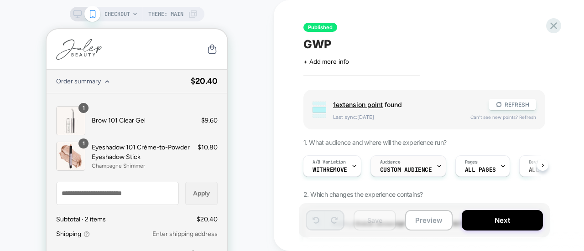  Describe the element at coordinates (163, 91) in the screenshot. I see `span: $9.60` at that location.